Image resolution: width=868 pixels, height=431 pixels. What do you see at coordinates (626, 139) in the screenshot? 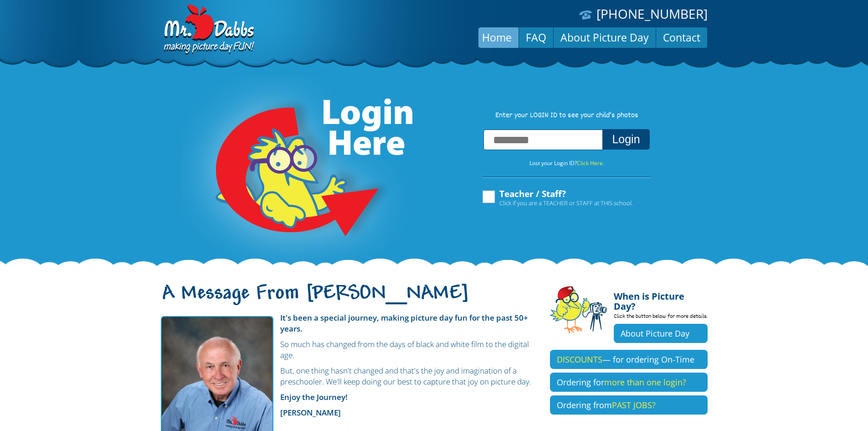
I see `button: Login` at bounding box center [626, 139].